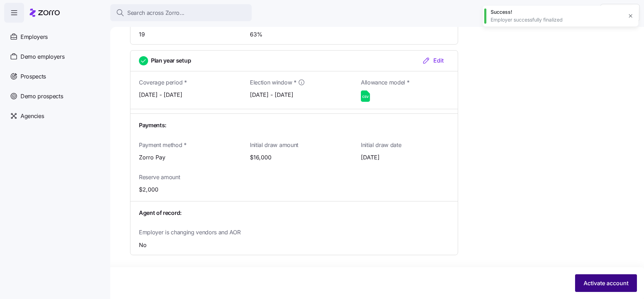 The width and height of the screenshot is (644, 299). I want to click on span: Initial draw date, so click(381, 145).